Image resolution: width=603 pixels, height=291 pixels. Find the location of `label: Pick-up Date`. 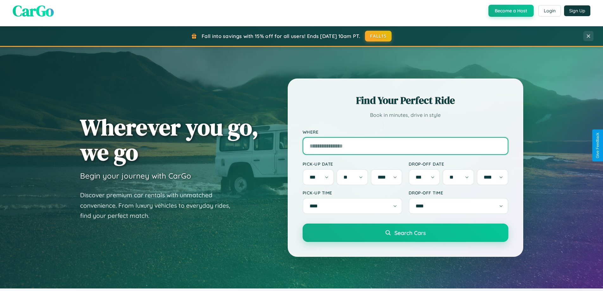

label: Pick-up Date is located at coordinates (352, 164).